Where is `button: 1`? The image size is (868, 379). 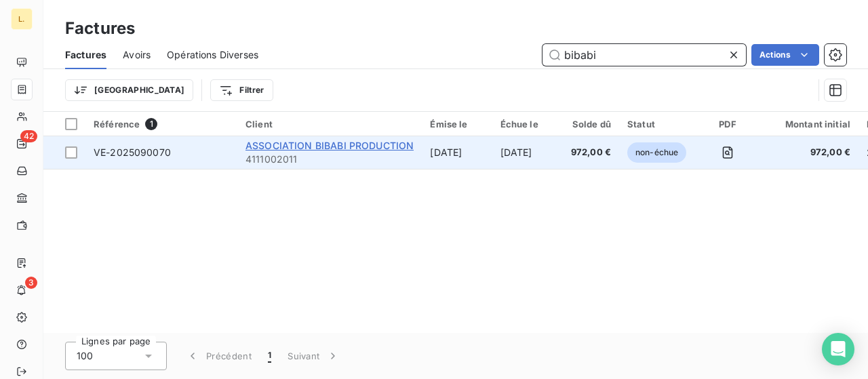 button: 1 is located at coordinates (270, 356).